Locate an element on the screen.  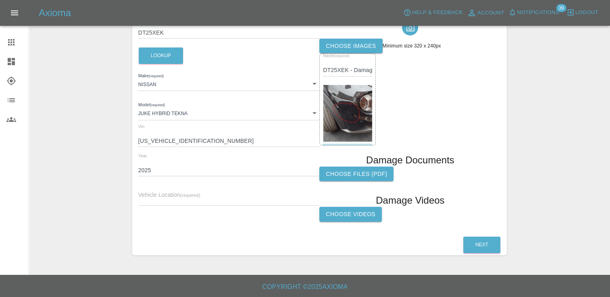
span: 39 is located at coordinates (561, 8).